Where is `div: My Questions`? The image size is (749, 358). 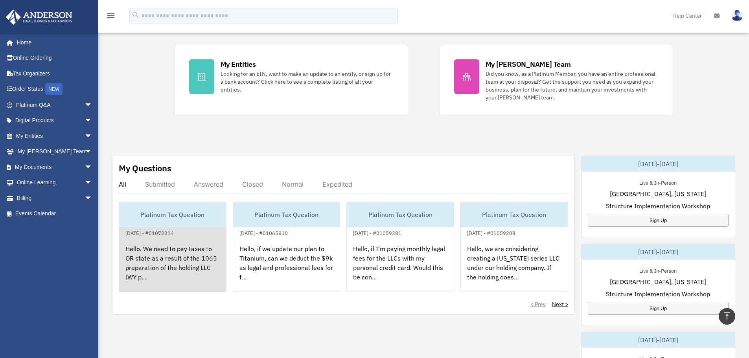
div: My Questions is located at coordinates (145, 168).